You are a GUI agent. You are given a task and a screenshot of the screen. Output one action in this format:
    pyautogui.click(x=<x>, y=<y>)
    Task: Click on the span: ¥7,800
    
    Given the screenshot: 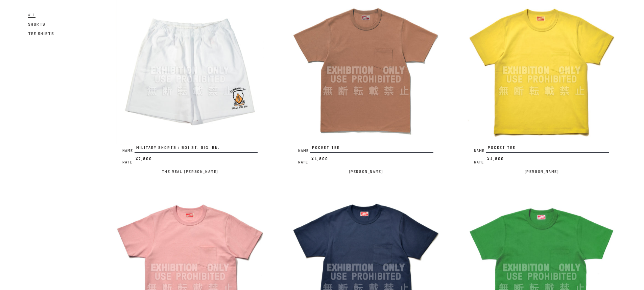 What is the action you would take?
    pyautogui.click(x=196, y=160)
    